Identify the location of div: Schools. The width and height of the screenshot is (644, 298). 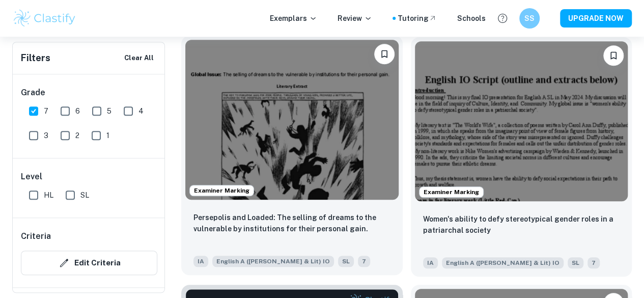
(471, 19).